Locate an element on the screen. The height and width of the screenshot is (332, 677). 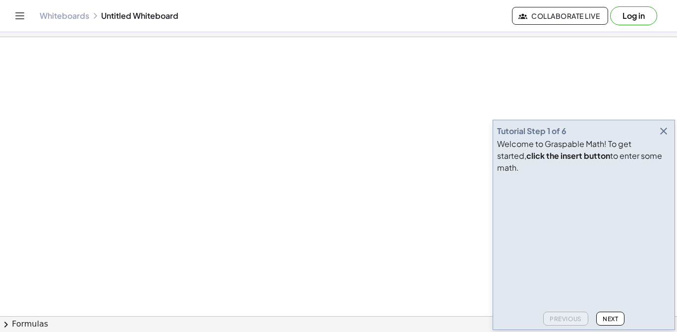
div: Welcome to Graspable Math! To get started, to enter some math. is located at coordinates (583, 156).